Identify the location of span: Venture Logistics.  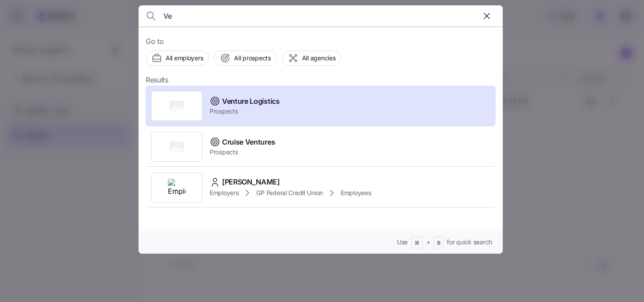
(251, 101).